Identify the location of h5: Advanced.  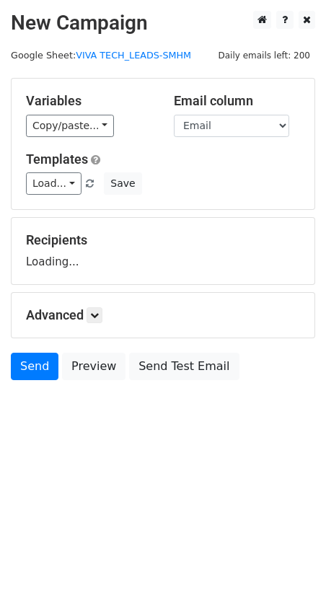
(163, 315).